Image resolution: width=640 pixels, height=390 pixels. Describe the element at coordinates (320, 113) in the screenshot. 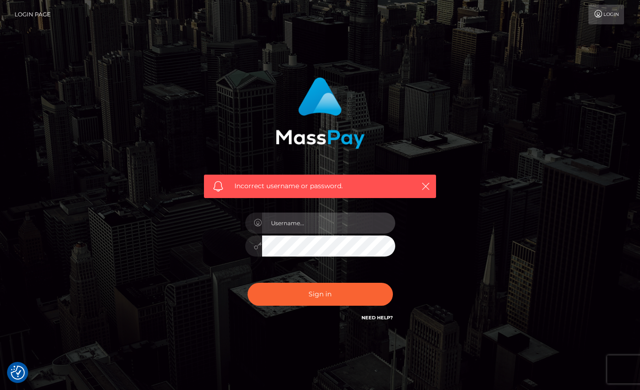

I see `img: MassPay Login` at that location.